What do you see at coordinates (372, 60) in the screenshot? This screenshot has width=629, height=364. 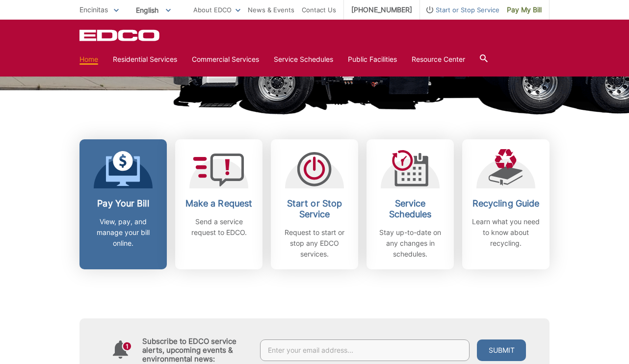 I see `a: Public Facilities` at bounding box center [372, 60].